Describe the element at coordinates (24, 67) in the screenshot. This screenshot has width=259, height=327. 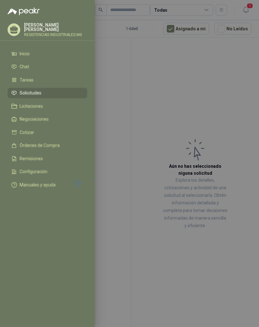
I see `span: Chat` at that location.